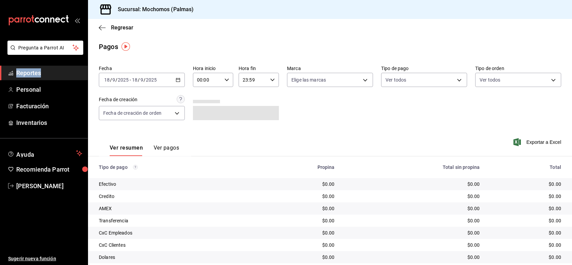 This screenshot has width=572, height=265. Describe the element at coordinates (135, 167) in the screenshot. I see `svg: Los pagos realizados con Pay y otras terminales son montos brutos.` at that location.